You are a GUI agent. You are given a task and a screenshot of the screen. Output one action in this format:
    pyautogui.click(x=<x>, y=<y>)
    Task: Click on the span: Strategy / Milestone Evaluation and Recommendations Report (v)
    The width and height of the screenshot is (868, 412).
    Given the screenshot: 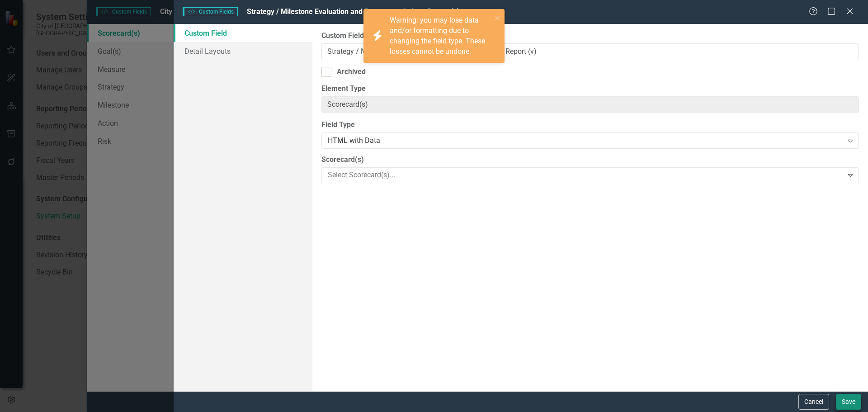 What is the action you would take?
    pyautogui.click(x=353, y=11)
    